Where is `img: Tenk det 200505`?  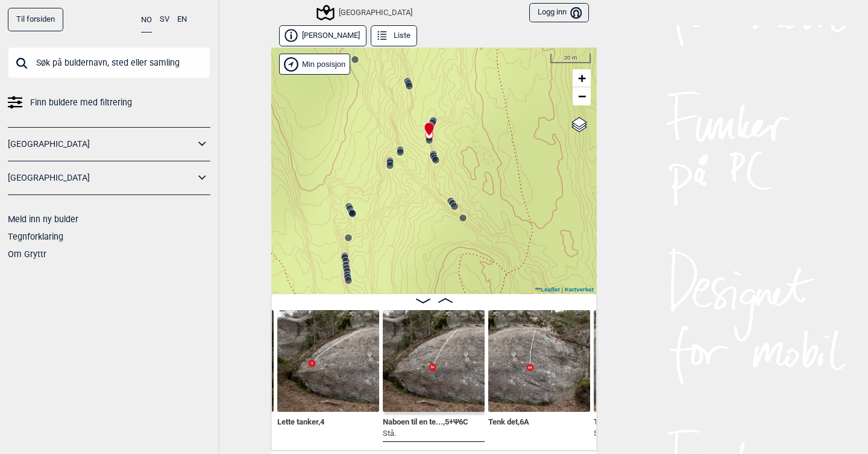
img: Tenk det 200505 is located at coordinates (539, 361).